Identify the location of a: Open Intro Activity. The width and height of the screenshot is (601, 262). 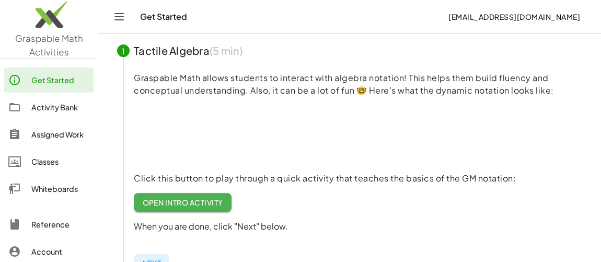
(182, 202).